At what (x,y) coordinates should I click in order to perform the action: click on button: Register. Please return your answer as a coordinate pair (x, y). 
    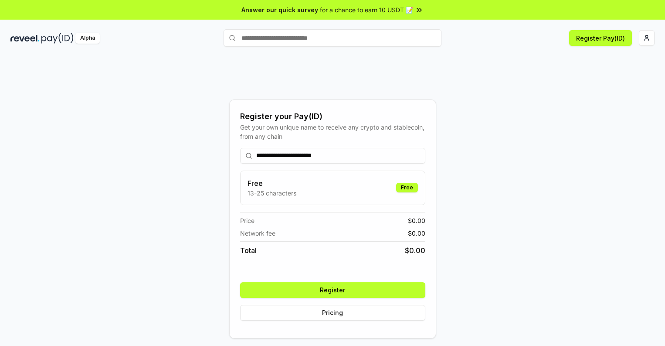
    Looking at the image, I should click on (333, 290).